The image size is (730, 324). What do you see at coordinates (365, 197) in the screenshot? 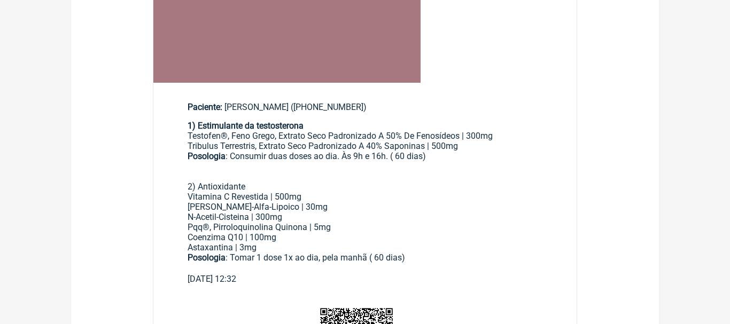
I see `div: Vitamina C Revestida | 500mg` at bounding box center [365, 197].